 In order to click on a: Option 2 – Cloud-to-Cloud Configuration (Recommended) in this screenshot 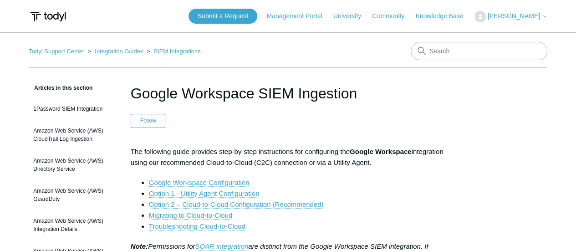, I will do `click(236, 204)`.